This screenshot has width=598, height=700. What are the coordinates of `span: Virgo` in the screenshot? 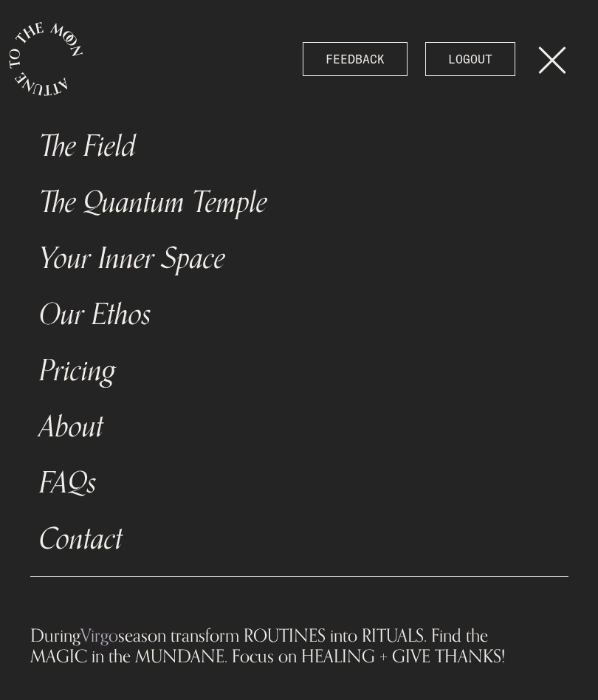 It's located at (99, 635).